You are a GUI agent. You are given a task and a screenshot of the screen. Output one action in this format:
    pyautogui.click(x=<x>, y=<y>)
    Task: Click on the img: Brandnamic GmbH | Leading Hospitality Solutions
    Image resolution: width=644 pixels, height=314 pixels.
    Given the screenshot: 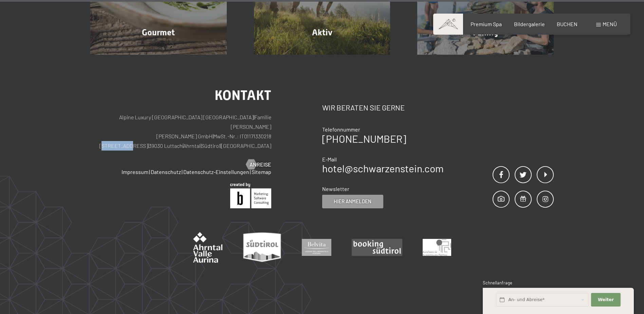 What is the action you would take?
    pyautogui.click(x=250, y=196)
    